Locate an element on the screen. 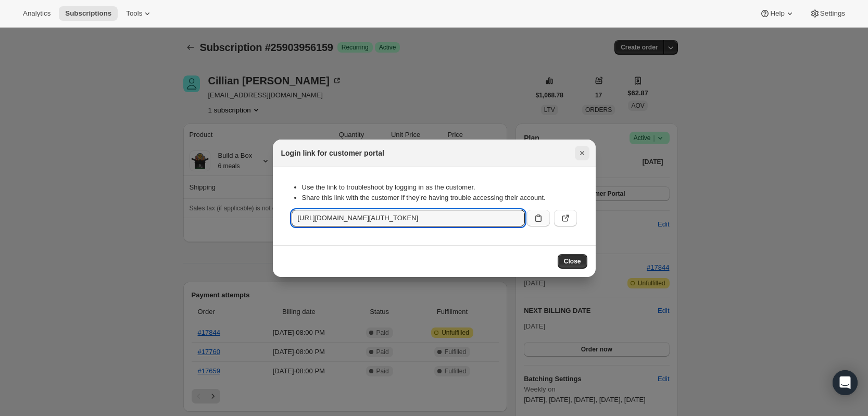 Image resolution: width=868 pixels, height=416 pixels. span: Analytics is located at coordinates (37, 13).